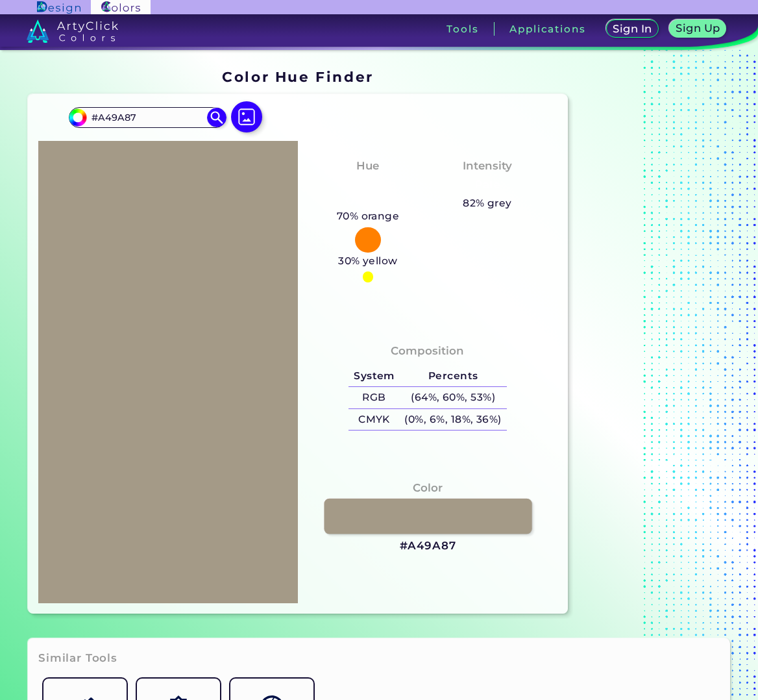  Describe the element at coordinates (453, 376) in the screenshot. I see `h5: Percents` at that location.